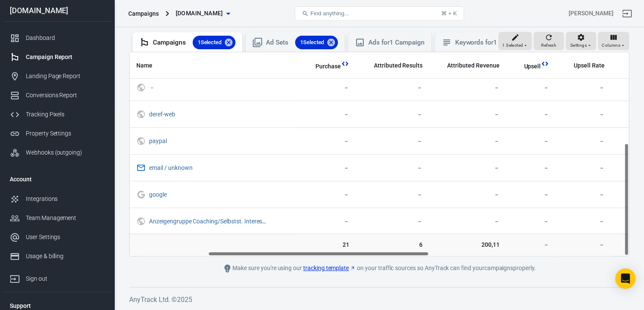 The height and width of the screenshot is (310, 644). What do you see at coordinates (589, 66) in the screenshot?
I see `span: Upsell Rate` at bounding box center [589, 66].